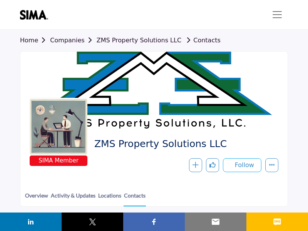 This screenshot has height=231, width=308. Describe the element at coordinates (110, 198) in the screenshot. I see `a: Locations` at that location.